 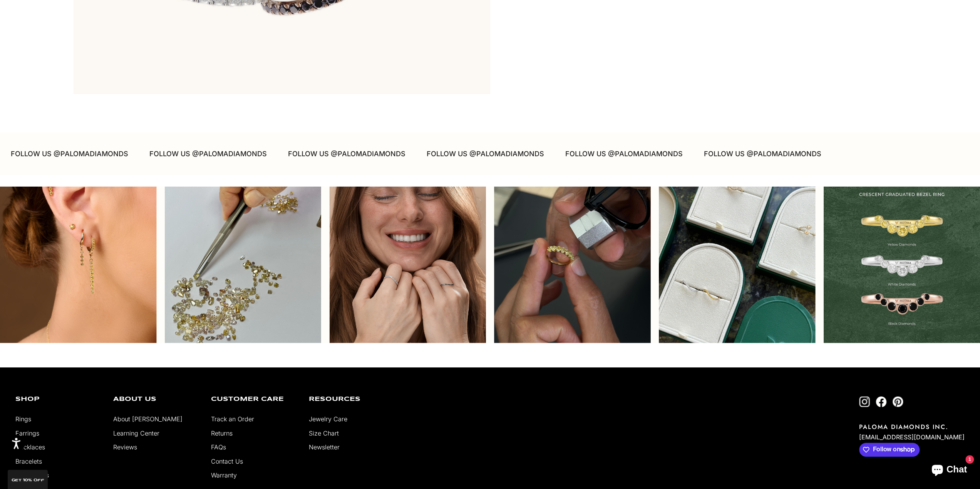 I want to click on a: Bracelets, so click(x=28, y=461).